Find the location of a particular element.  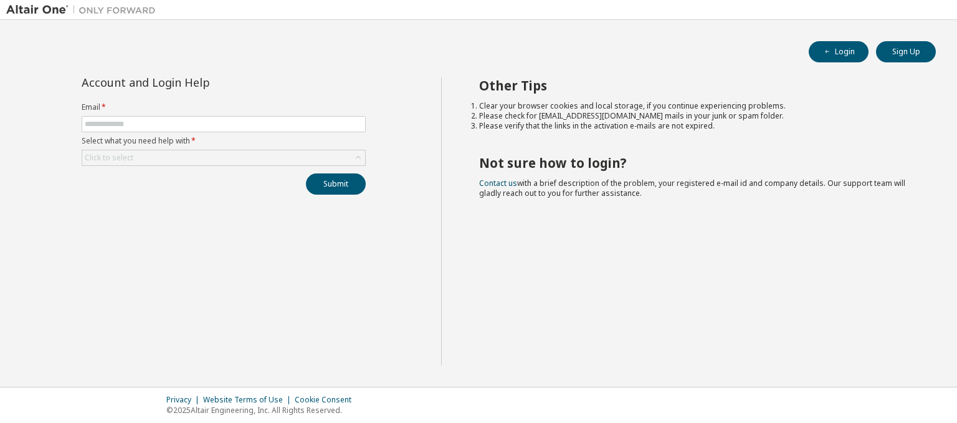

li: Clear your browser cookies and local storage, if you continue experiencing problems. is located at coordinates (697, 106).